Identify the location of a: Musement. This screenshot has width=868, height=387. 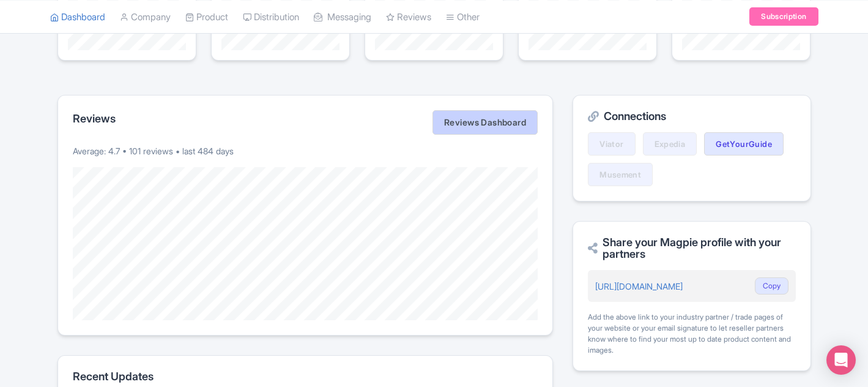
(621, 175).